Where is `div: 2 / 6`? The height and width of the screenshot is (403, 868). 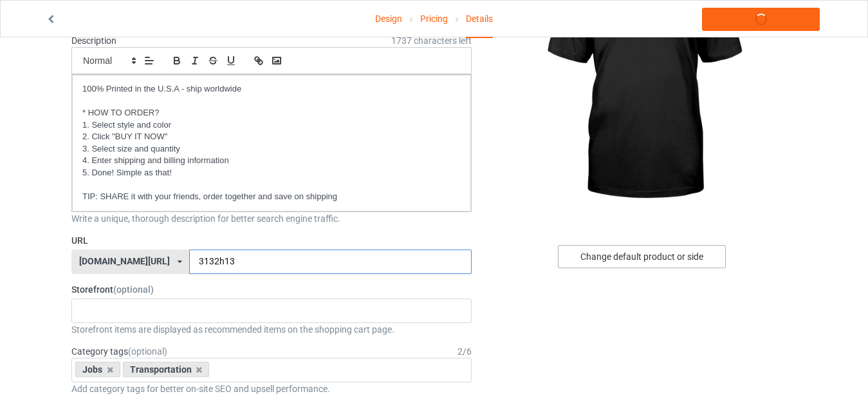
div: 2 / 6 is located at coordinates (465, 351).